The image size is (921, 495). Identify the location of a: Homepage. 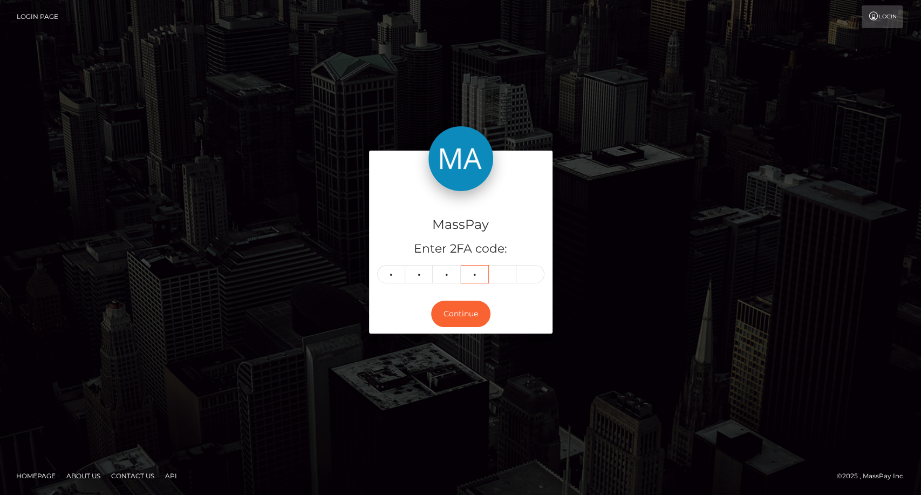
(36, 475).